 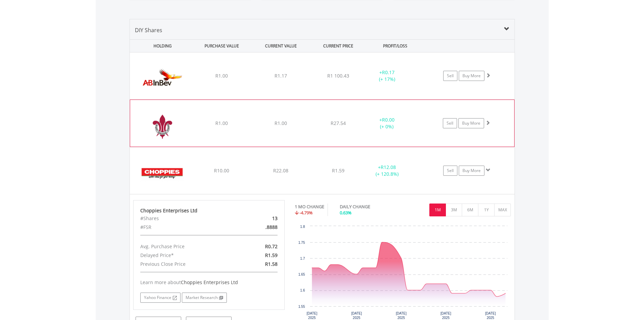 What do you see at coordinates (388, 72) in the screenshot?
I see `span: R0.17` at bounding box center [388, 72].